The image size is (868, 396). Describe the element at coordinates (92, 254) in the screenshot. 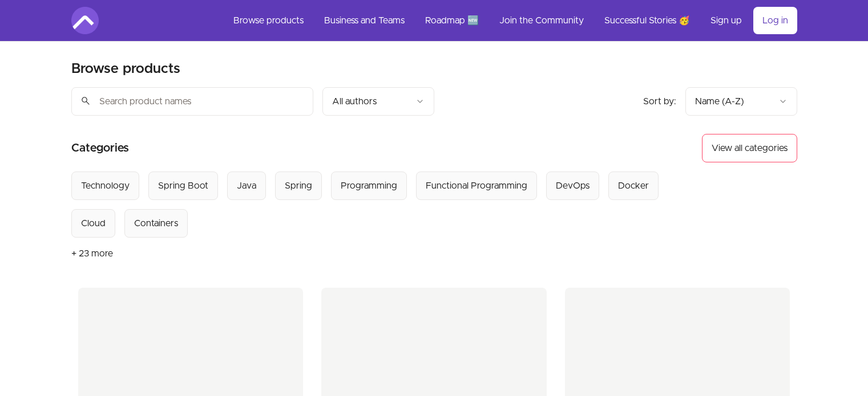

I see `button: + 23 more` at that location.